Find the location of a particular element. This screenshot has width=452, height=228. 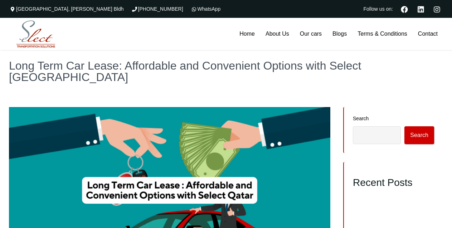

a: Facebook is located at coordinates (404, 9).